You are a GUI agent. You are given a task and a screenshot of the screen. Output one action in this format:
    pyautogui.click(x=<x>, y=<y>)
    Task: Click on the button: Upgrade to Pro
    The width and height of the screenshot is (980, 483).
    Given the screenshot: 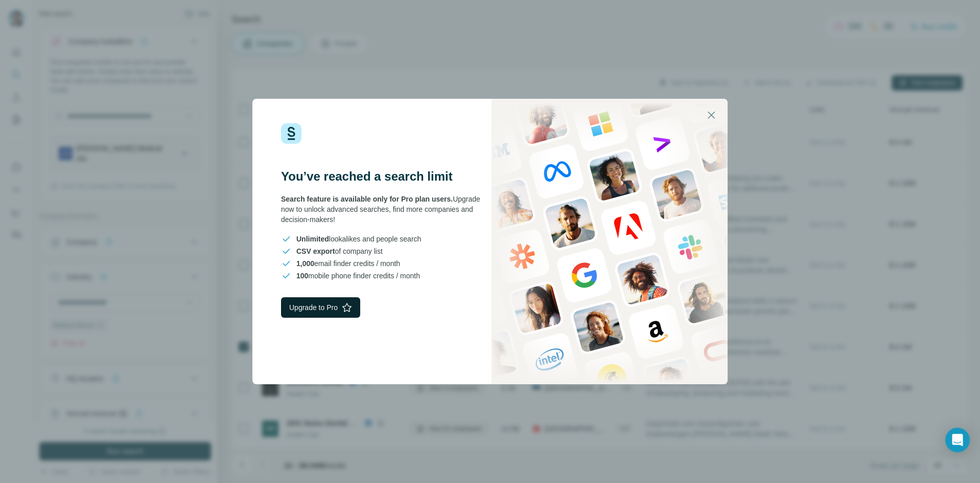 What is the action you would take?
    pyautogui.click(x=320, y=307)
    